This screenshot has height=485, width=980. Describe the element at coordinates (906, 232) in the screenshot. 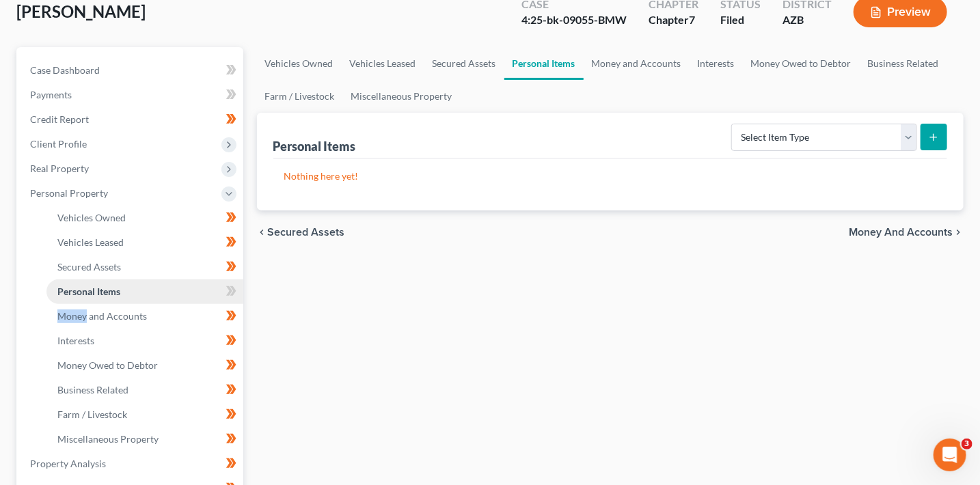

I see `button: Money and Accounts chevron_right` at that location.